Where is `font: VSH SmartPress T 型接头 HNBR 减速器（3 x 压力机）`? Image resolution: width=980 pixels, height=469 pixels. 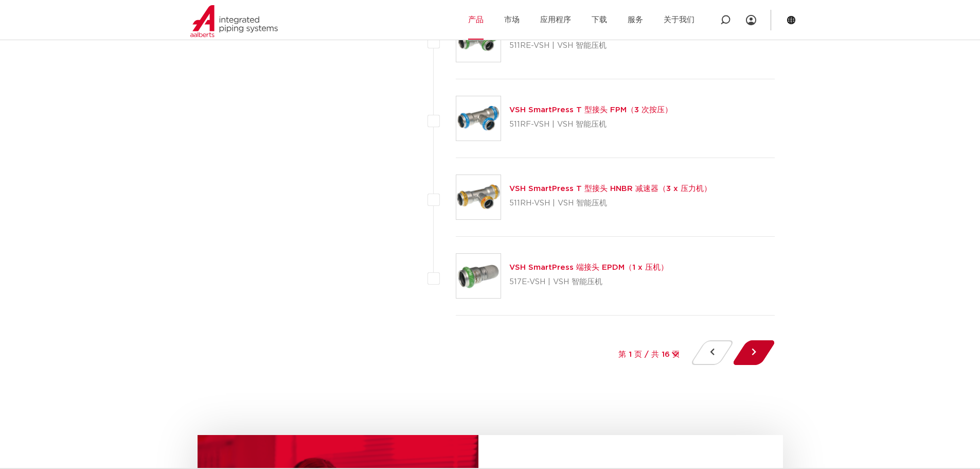
font: VSH SmartPress T 型接头 HNBR 减速器（3 x 压力机） is located at coordinates (610, 188).